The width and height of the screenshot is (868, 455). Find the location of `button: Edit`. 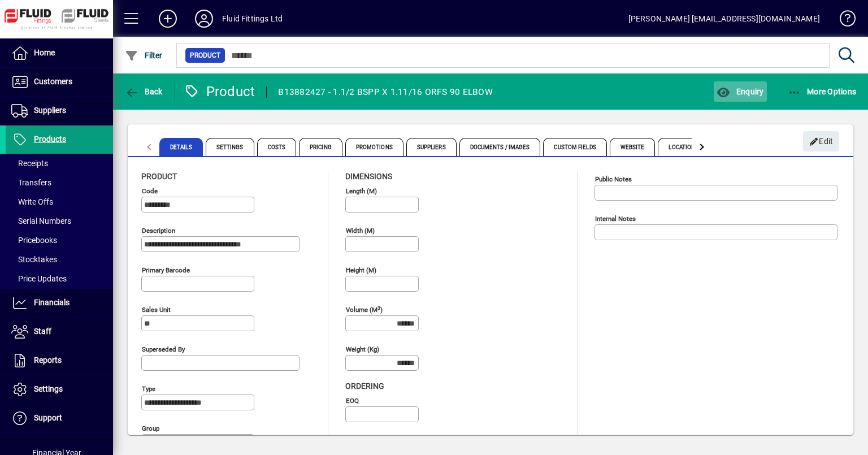

button: Edit is located at coordinates (821, 141).